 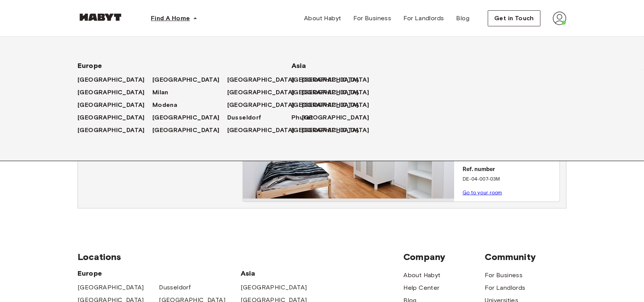 I want to click on img: Habyt, so click(x=101, y=17).